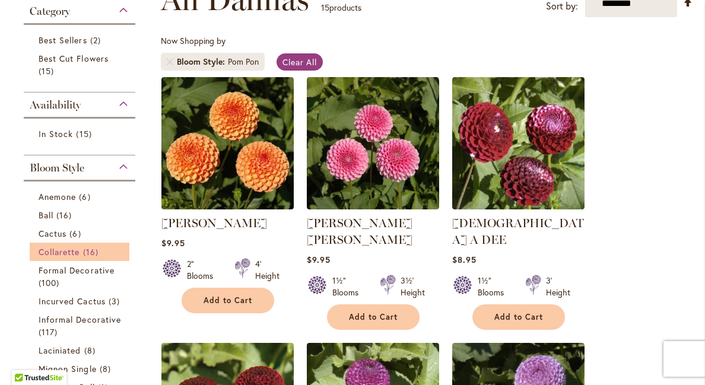  Describe the element at coordinates (412, 287) in the screenshot. I see `div: 3½' Height` at that location.